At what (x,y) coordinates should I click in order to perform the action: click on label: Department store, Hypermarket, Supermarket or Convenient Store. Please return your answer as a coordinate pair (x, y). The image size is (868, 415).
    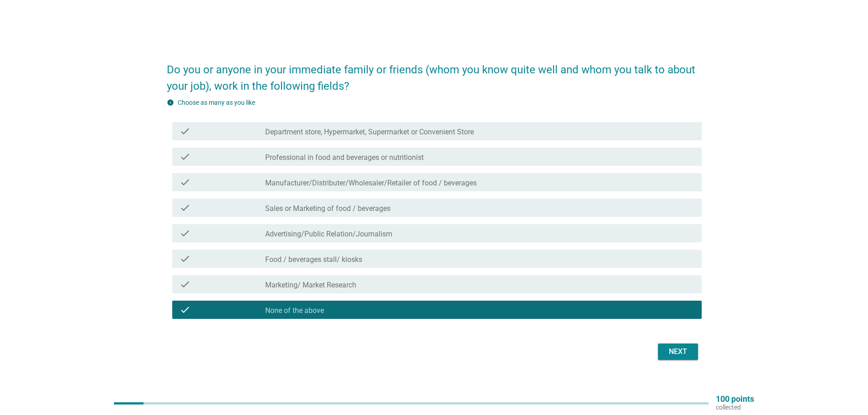
    Looking at the image, I should click on (369, 132).